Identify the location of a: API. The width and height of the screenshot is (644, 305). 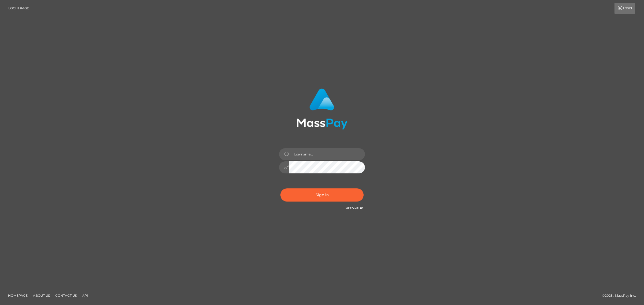
(85, 295).